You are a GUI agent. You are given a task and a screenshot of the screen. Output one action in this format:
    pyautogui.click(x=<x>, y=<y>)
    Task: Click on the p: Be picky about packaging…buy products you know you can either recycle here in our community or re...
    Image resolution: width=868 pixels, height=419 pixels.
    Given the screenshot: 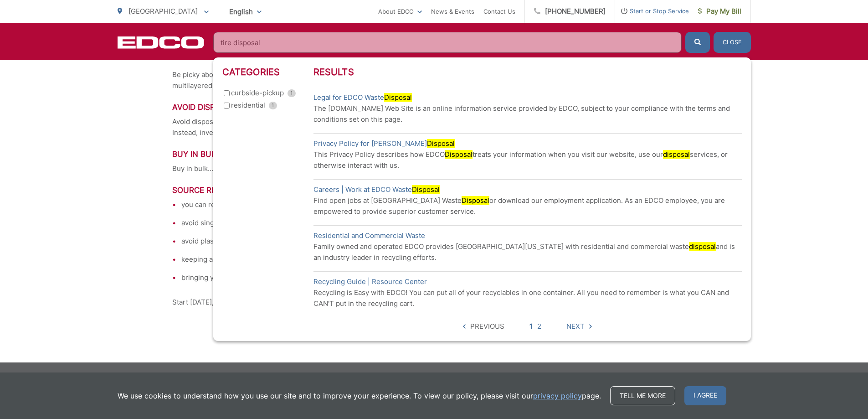 What is the action you would take?
    pyautogui.click(x=435, y=80)
    